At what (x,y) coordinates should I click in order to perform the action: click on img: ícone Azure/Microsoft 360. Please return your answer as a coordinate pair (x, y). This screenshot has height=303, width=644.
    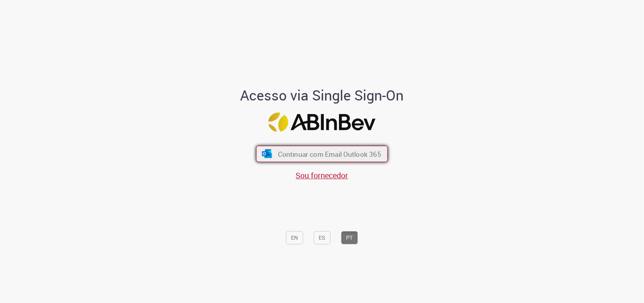
    Looking at the image, I should click on (267, 154).